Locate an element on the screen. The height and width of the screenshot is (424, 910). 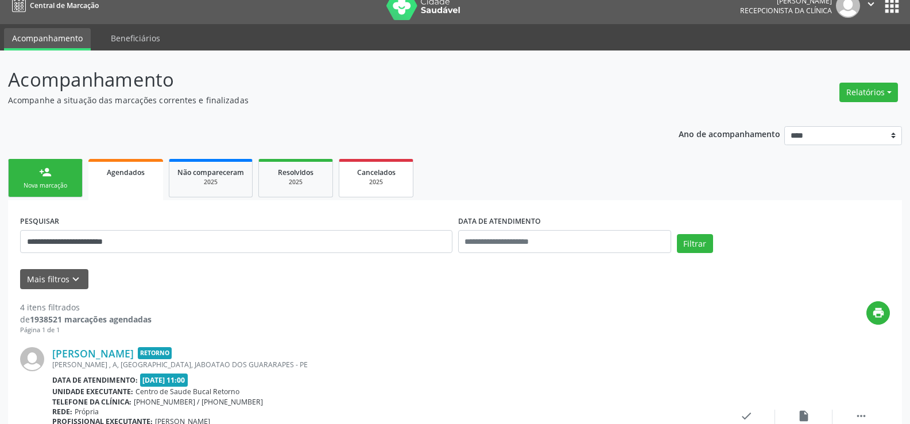
label: DATA DE ATENDIMENTO is located at coordinates (500, 221).